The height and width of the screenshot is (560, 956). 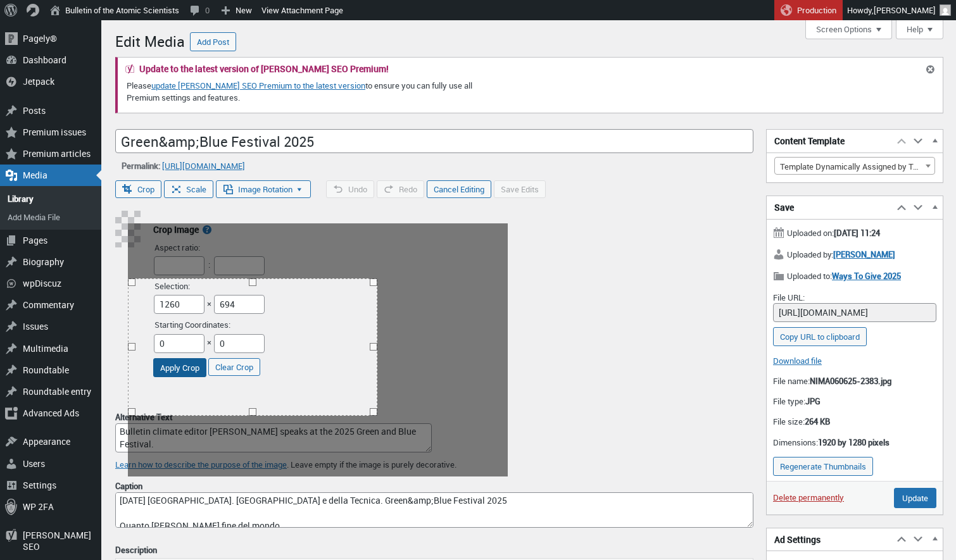 What do you see at coordinates (809, 497) in the screenshot?
I see `a: Delete permanently` at bounding box center [809, 497].